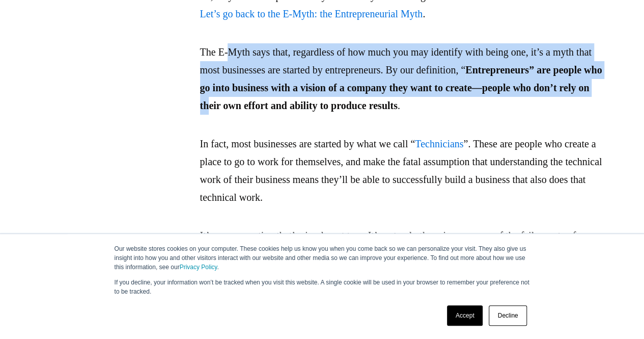 The width and height of the screenshot is (644, 339). What do you see at coordinates (311, 14) in the screenshot?
I see `a: Let’s go back to the E-Myth: the Entrepreneurial Myth` at bounding box center [311, 14].